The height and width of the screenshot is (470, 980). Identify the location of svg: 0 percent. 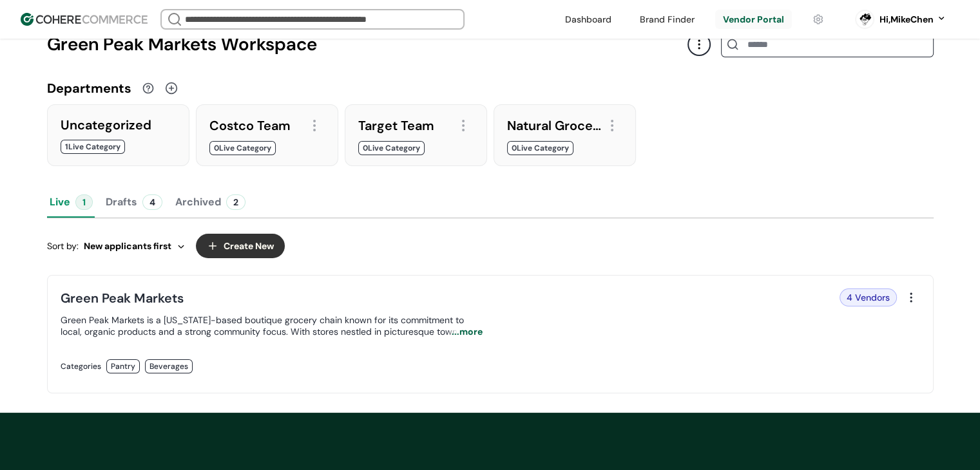
(864, 19).